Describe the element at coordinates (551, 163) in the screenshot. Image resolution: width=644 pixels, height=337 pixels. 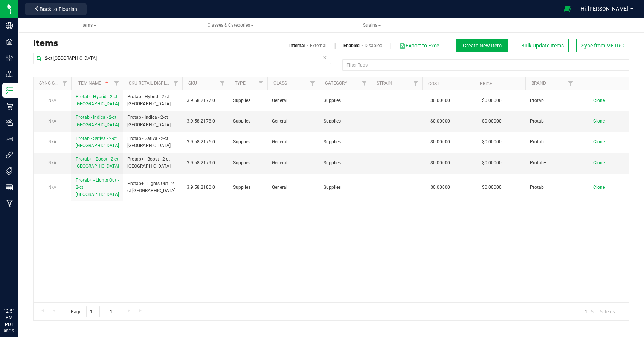
I see `span: Protab+` at that location.